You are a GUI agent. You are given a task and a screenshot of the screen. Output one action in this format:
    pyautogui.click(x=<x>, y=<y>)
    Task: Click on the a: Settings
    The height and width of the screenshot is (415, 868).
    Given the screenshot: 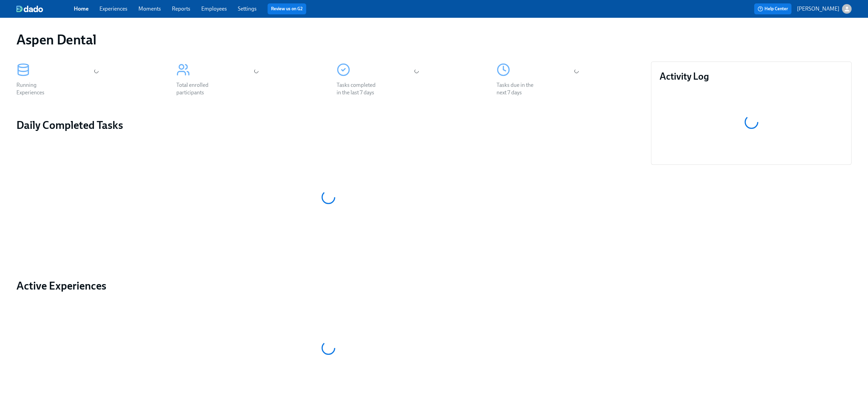 What is the action you would take?
    pyautogui.click(x=247, y=9)
    